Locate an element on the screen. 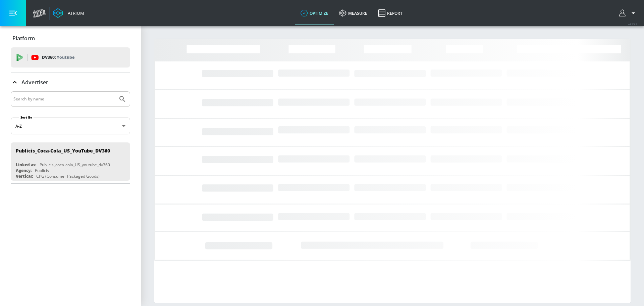  p: Platform is located at coordinates (23, 38).